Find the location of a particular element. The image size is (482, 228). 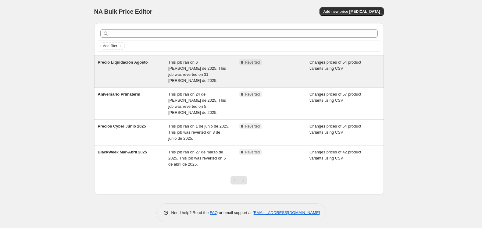

span: or email support at is located at coordinates (235, 213).